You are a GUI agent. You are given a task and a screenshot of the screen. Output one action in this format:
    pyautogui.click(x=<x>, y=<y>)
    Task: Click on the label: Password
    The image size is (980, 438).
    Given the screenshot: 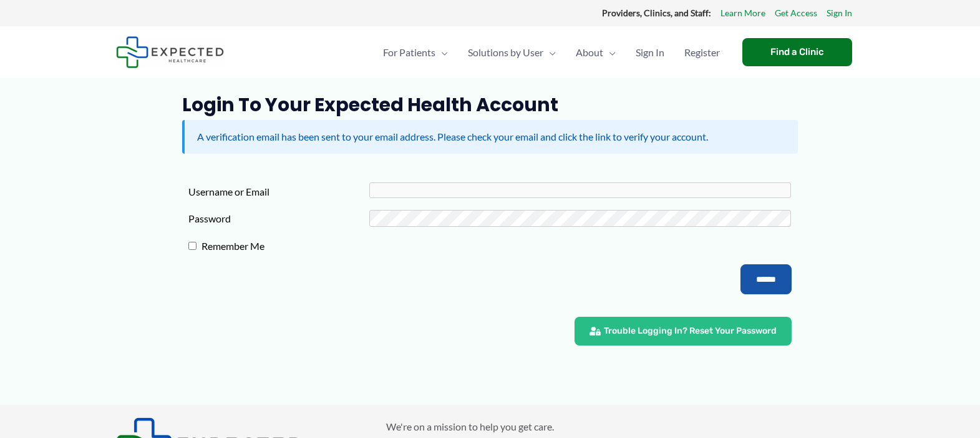 What is the action you would take?
    pyautogui.click(x=279, y=219)
    